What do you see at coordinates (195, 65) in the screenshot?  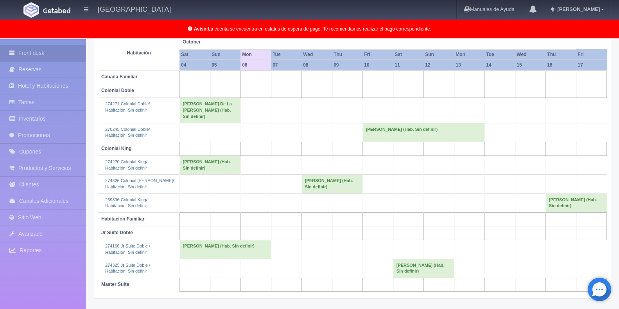 I see `th: 04` at bounding box center [195, 65].